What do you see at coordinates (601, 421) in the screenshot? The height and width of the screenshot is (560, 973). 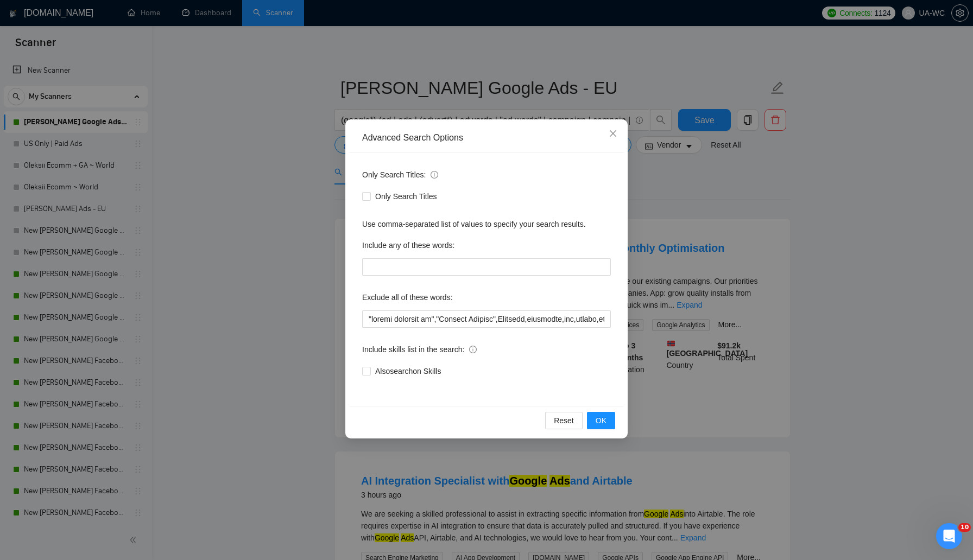 I see `span: OK` at bounding box center [601, 421].